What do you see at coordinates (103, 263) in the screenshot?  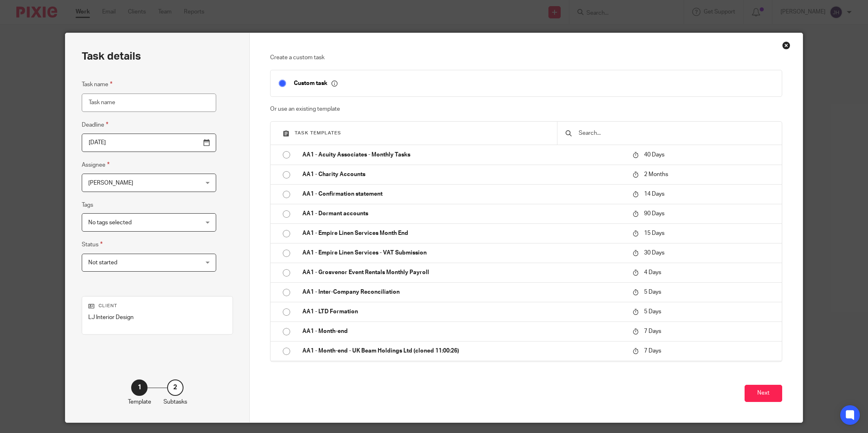 I see `span: Not started` at bounding box center [103, 263].